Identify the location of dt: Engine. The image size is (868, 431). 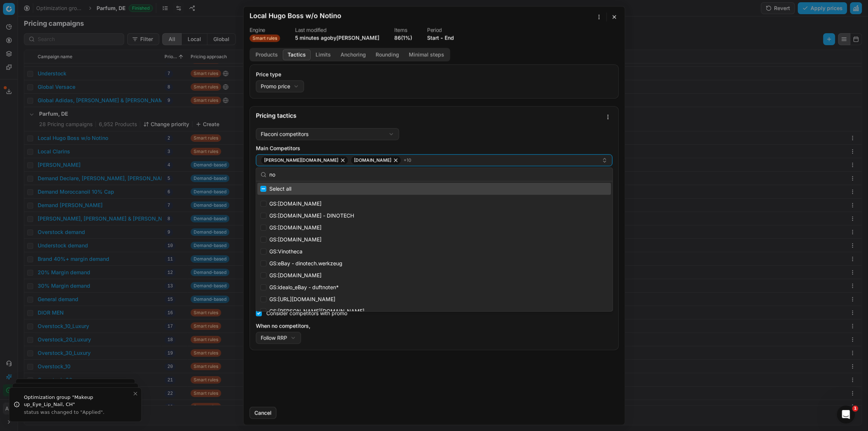
(265, 30).